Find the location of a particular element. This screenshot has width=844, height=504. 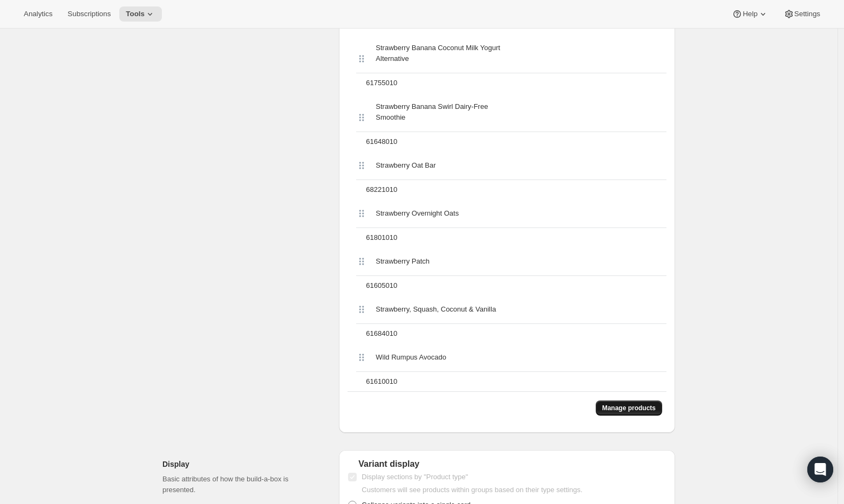

div: 68221010 is located at coordinates (514, 190).